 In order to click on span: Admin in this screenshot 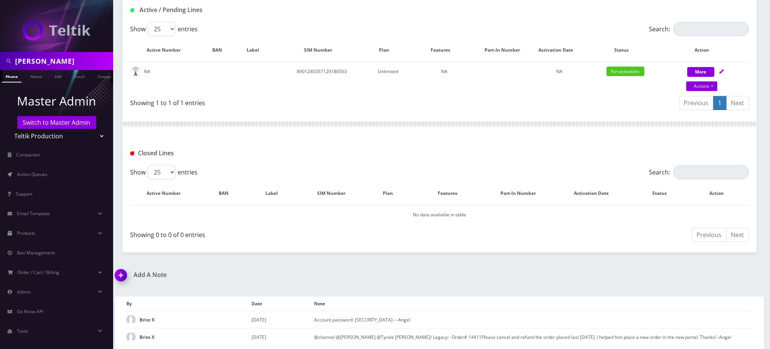, I will do `click(24, 292)`.